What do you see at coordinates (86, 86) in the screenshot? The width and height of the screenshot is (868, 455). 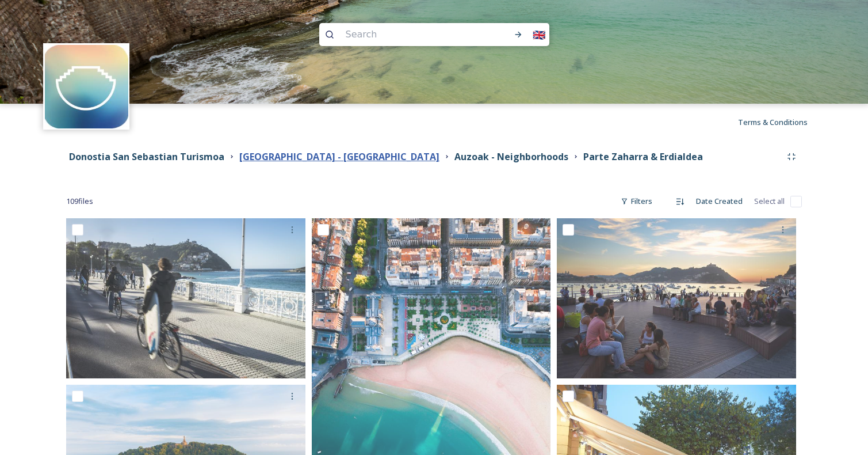 I see `img: images.jpeg` at bounding box center [86, 86].